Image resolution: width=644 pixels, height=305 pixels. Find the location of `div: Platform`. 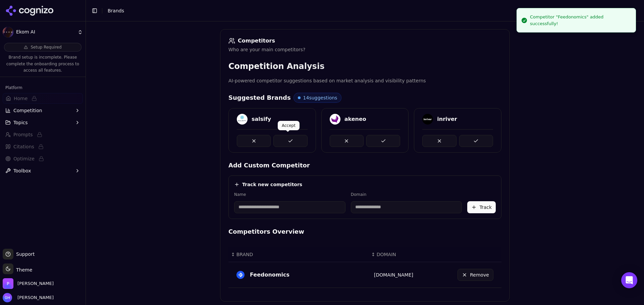

div: Platform is located at coordinates (43, 88).